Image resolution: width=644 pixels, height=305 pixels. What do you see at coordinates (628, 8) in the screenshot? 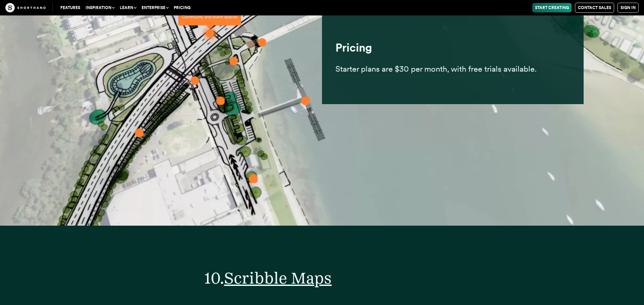
I see `a: Sign in` at bounding box center [628, 8].